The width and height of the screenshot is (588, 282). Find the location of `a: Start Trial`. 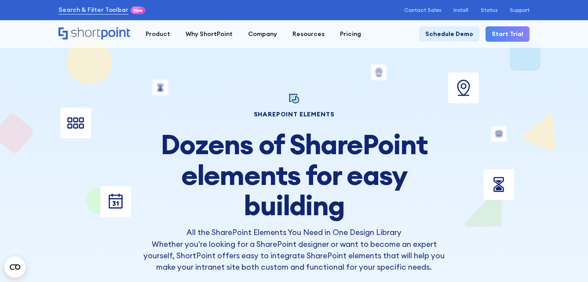

a: Start Trial is located at coordinates (507, 34).